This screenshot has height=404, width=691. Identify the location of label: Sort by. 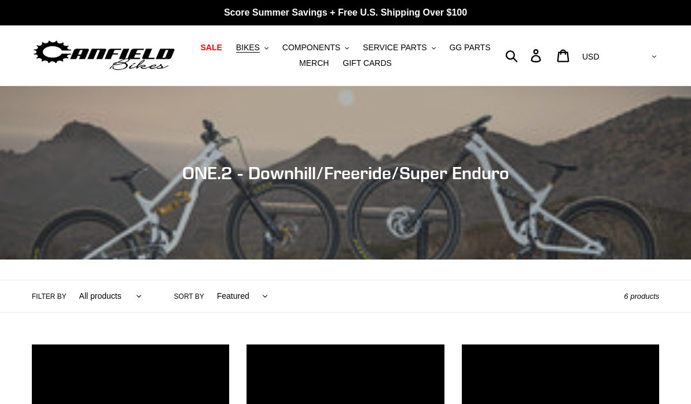
(189, 297).